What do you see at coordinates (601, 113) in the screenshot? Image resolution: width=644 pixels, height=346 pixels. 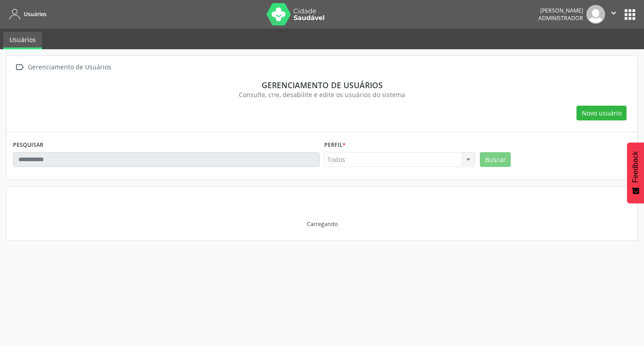 I see `button: Novo usuário` at bounding box center [601, 113].